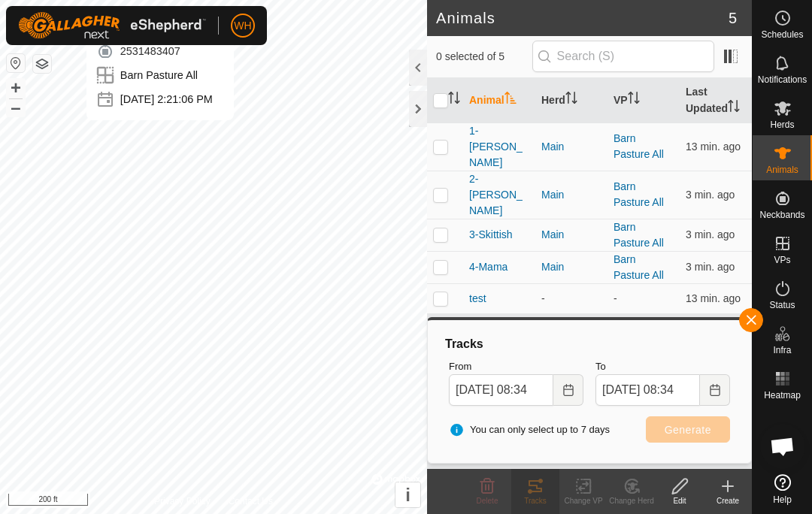  I want to click on span: 0 selected of 5, so click(484, 57).